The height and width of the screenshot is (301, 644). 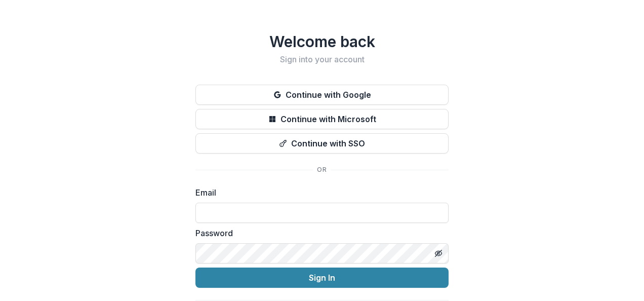 I want to click on button: Continue with SSO, so click(x=322, y=143).